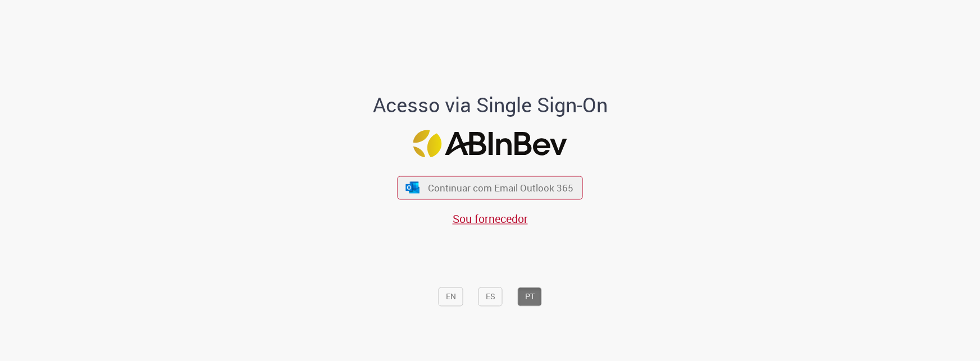  I want to click on img: Logo ABInBev, so click(490, 143).